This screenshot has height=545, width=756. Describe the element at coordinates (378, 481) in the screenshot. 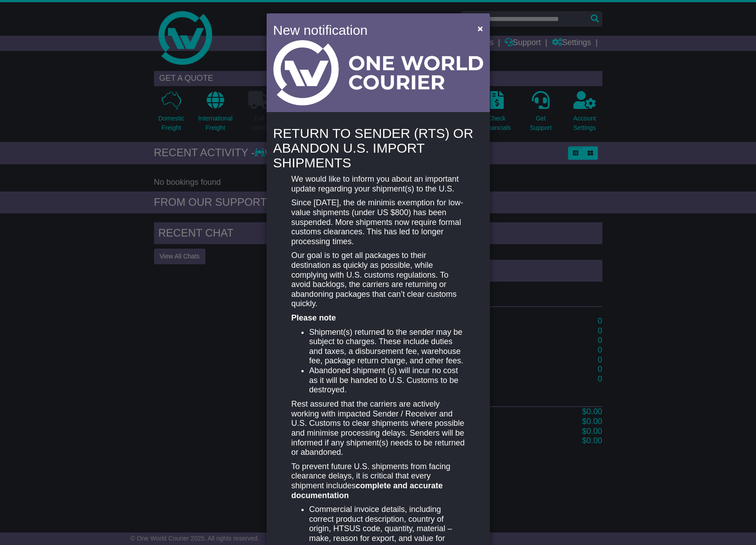

I see `p: To prevent future U.S. shipments from facing clearance delays, it is critical that every shipment...` at that location.